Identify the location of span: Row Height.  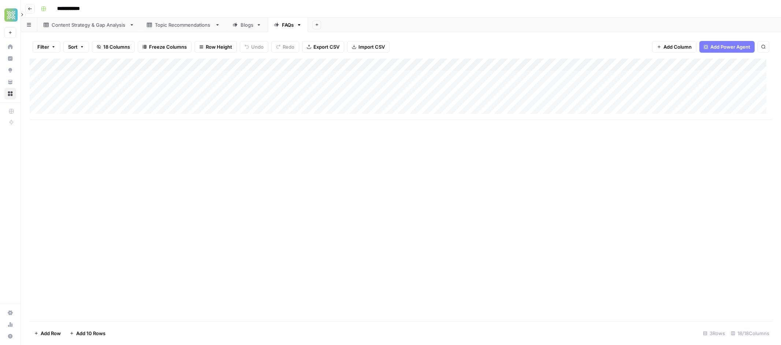
(219, 47).